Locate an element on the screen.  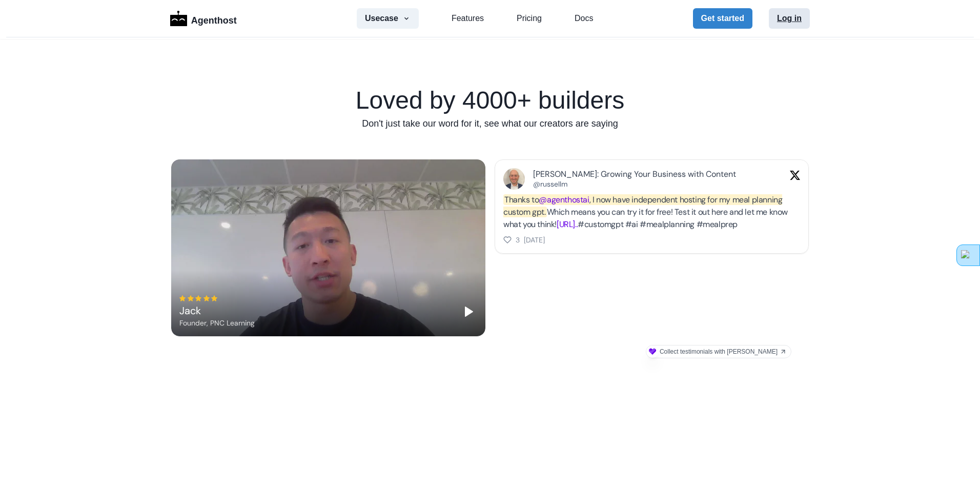
a: Pricing is located at coordinates (529, 18).